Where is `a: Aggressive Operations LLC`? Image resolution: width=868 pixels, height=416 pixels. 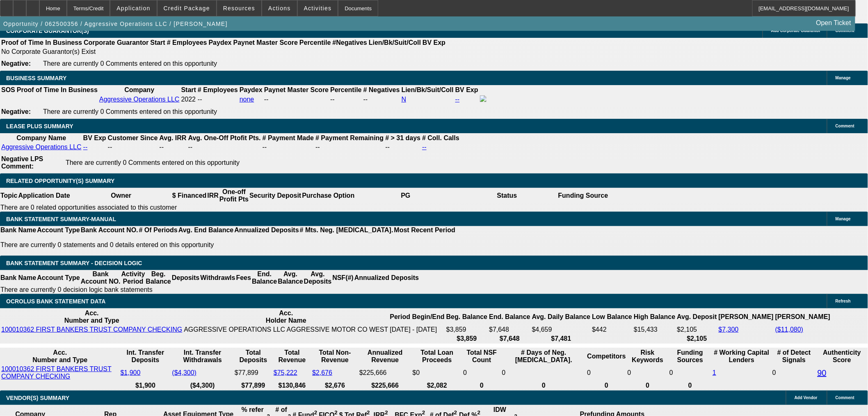 a: Aggressive Operations LLC is located at coordinates (41, 146).